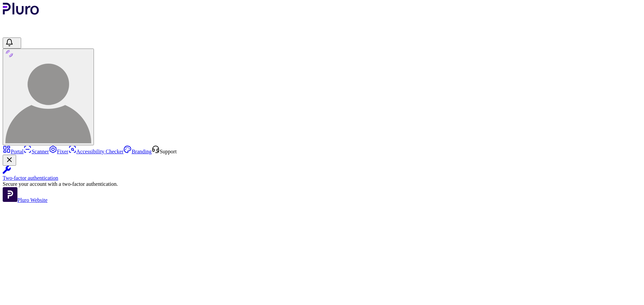 This screenshot has width=644, height=305. What do you see at coordinates (322, 184) in the screenshot?
I see `div: Secure your account with a two-factor authentication.` at bounding box center [322, 184].